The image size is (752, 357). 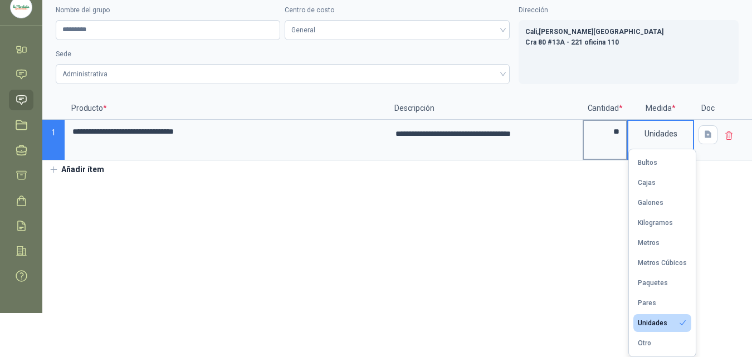 What do you see at coordinates (662, 183) in the screenshot?
I see `button: Cajas` at bounding box center [662, 183].